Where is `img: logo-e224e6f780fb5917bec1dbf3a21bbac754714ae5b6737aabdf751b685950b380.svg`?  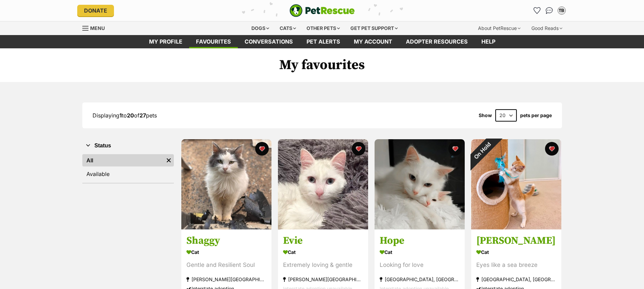 img: logo-e224e6f780fb5917bec1dbf3a21bbac754714ae5b6737aabdf751b685950b380.svg is located at coordinates (322, 11).